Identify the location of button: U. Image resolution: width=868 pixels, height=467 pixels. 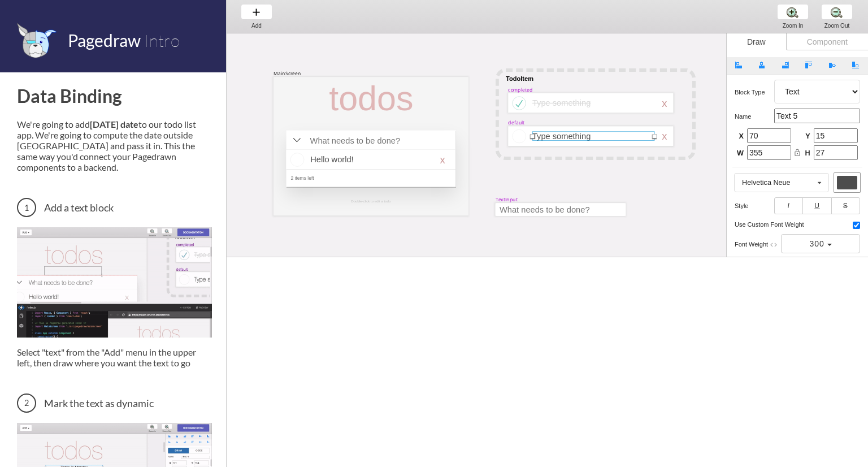
(817, 206).